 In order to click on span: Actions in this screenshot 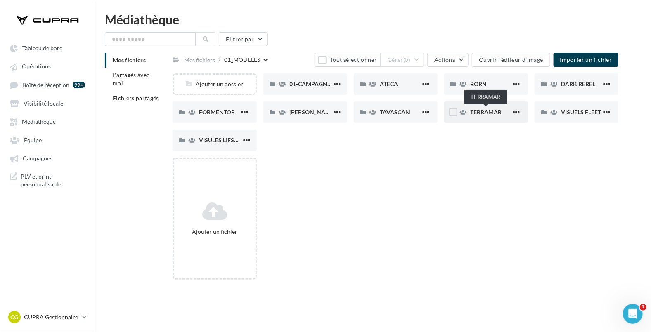, I will do `click(445, 59)`.